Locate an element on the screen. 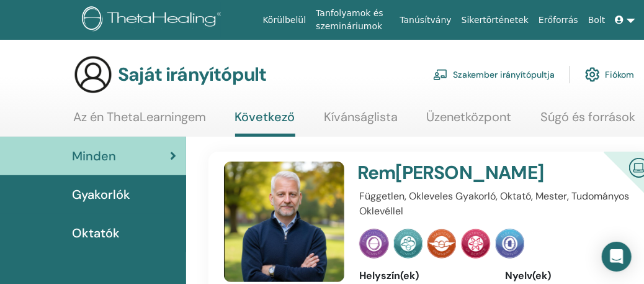 The image size is (644, 284). font: Körülbelül is located at coordinates (285, 20).